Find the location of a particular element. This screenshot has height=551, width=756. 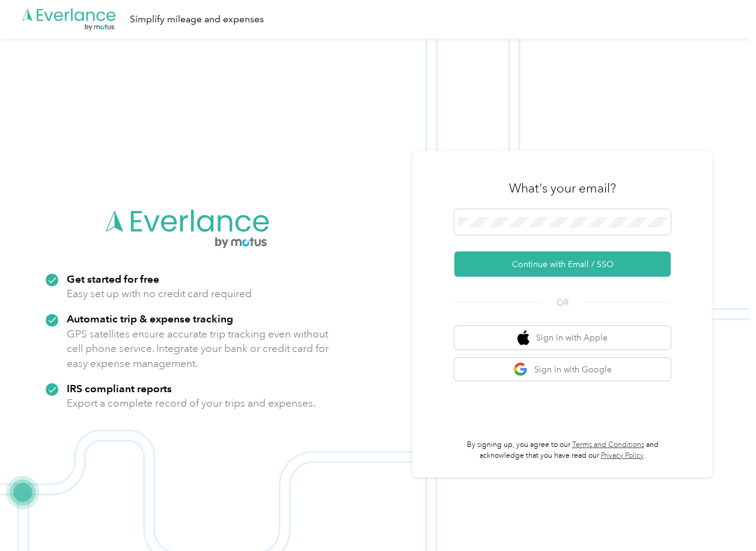

img: google logo is located at coordinates (520, 370).